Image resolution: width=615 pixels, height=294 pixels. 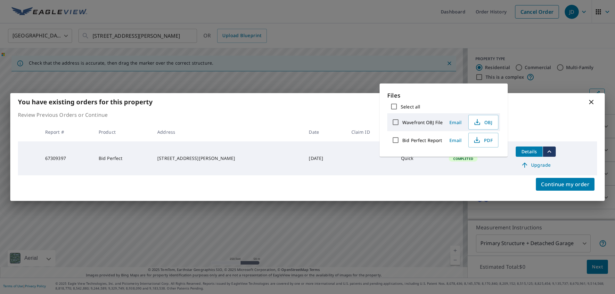 What do you see at coordinates (529, 152) in the screenshot?
I see `button: detailsBtn-67309397` at bounding box center [529, 152].